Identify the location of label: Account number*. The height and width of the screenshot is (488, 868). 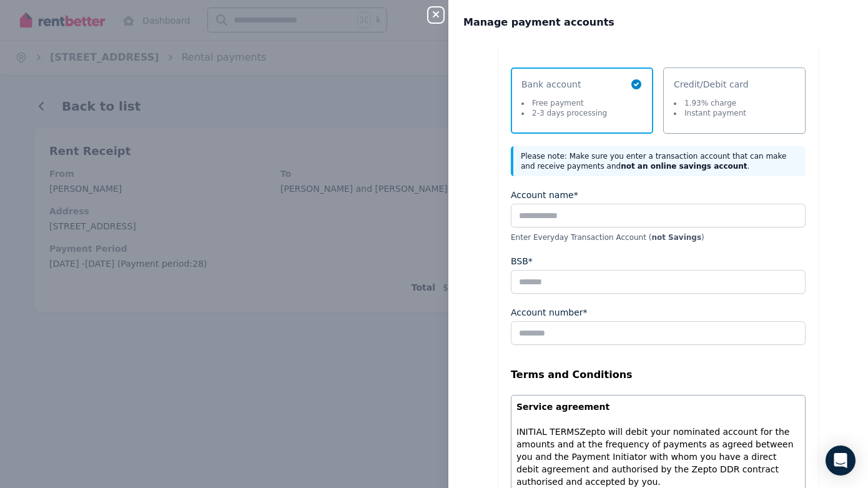
(548, 312).